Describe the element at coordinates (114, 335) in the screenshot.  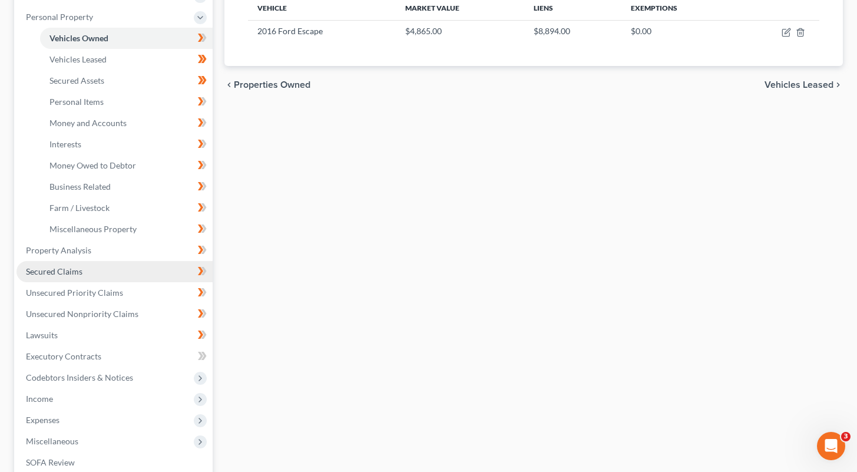
I see `a: Lawsuits` at that location.